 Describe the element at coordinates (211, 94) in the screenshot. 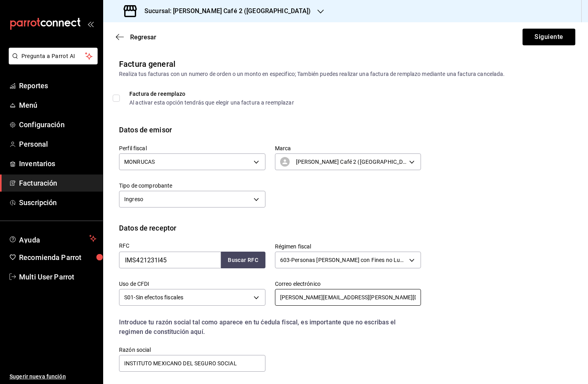

I see `div: Factura de reemplazo` at that location.